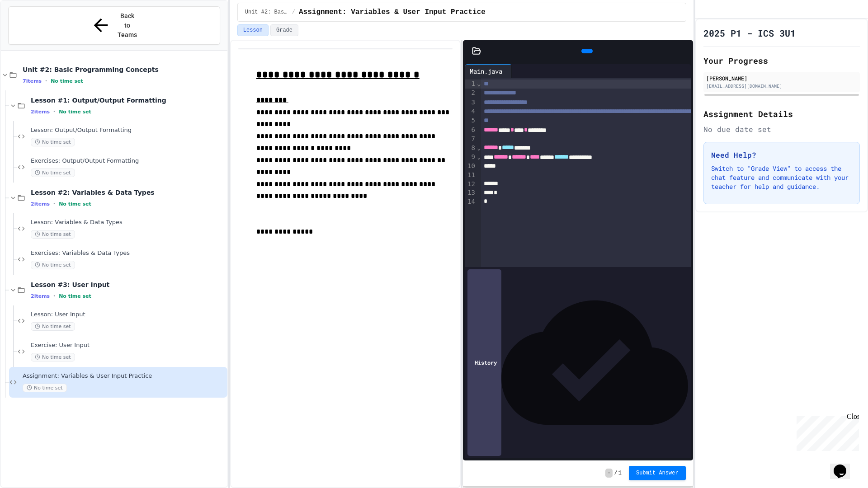  I want to click on button: Grade, so click(284, 31).